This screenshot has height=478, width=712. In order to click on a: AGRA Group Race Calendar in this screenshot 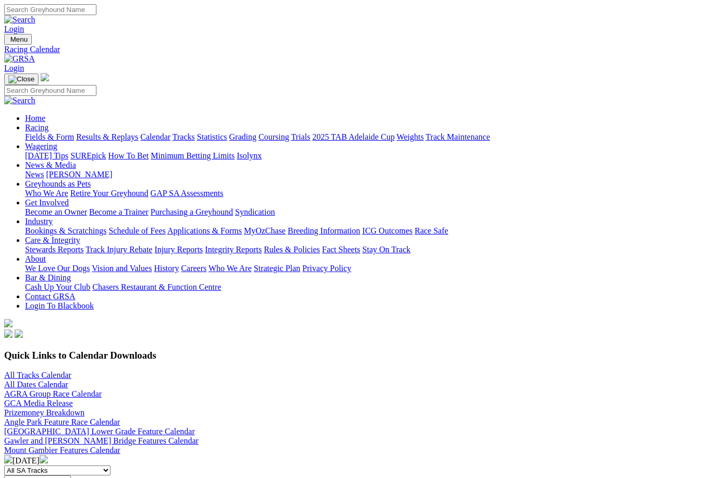, I will do `click(53, 394)`.